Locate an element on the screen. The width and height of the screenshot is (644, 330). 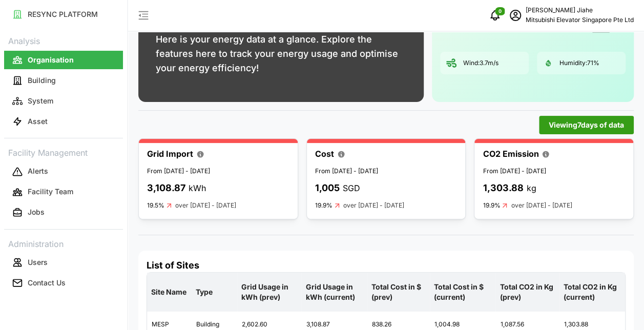
button: Contact Us is located at coordinates (63, 283).